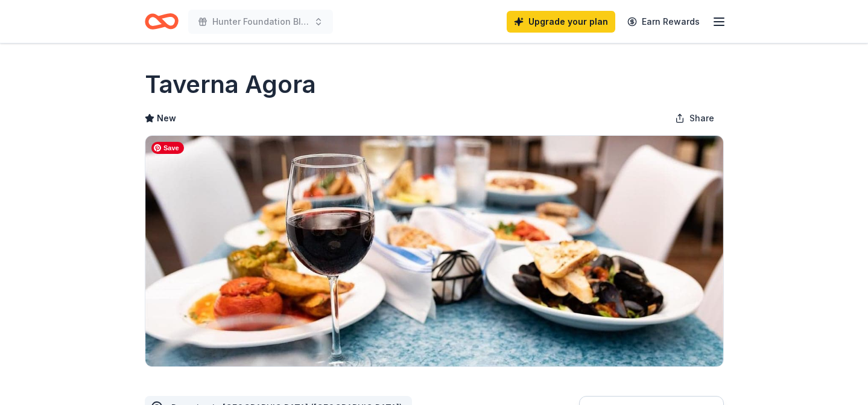 The height and width of the screenshot is (405, 868). I want to click on a: Earn Rewards, so click(663, 22).